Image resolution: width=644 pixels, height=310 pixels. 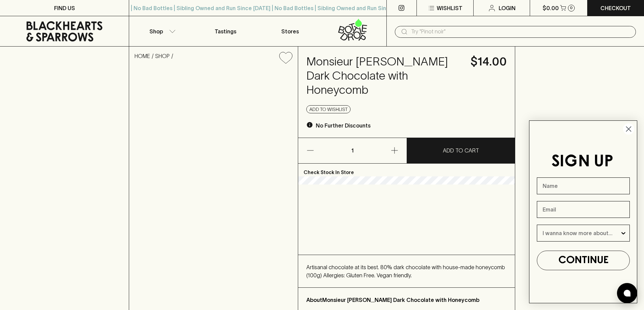 What do you see at coordinates (225, 31) in the screenshot?
I see `a: Tastings` at bounding box center [225, 31].